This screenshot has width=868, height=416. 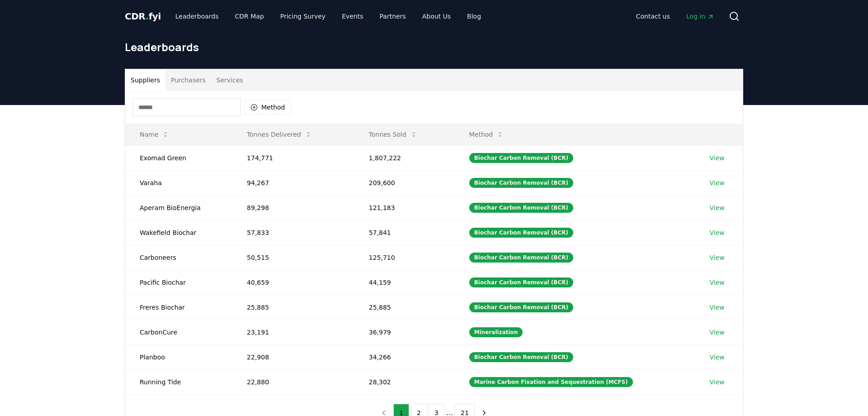 What do you see at coordinates (405, 182) in the screenshot?
I see `td: 209,600` at bounding box center [405, 182].